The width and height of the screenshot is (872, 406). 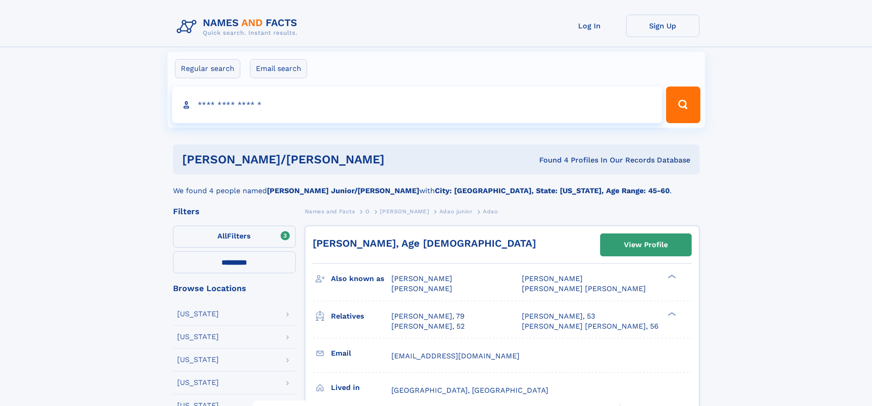 What do you see at coordinates (234, 288) in the screenshot?
I see `div: Browse Locations` at bounding box center [234, 288].